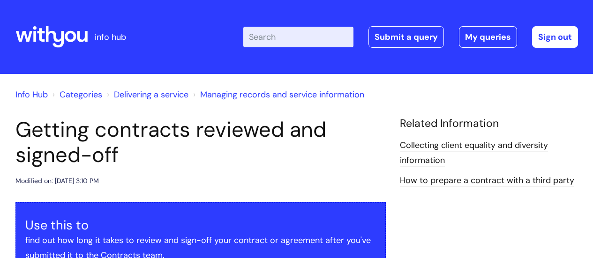 The width and height of the screenshot is (593, 258). I want to click on li: Solution home, so click(76, 95).